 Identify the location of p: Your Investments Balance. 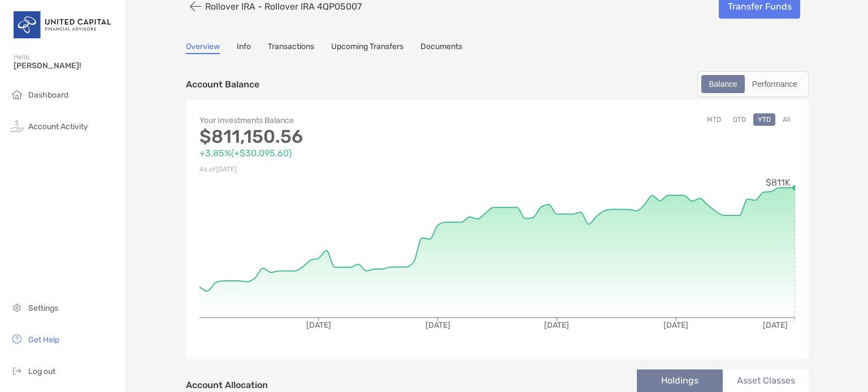
(348, 120).